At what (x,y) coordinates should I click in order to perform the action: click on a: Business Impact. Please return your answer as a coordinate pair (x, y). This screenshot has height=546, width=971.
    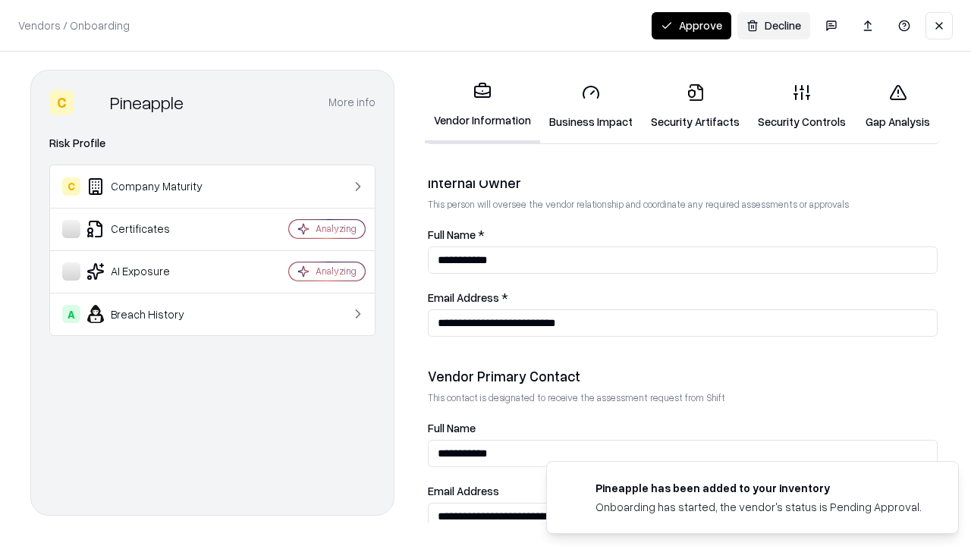
    Looking at the image, I should click on (591, 106).